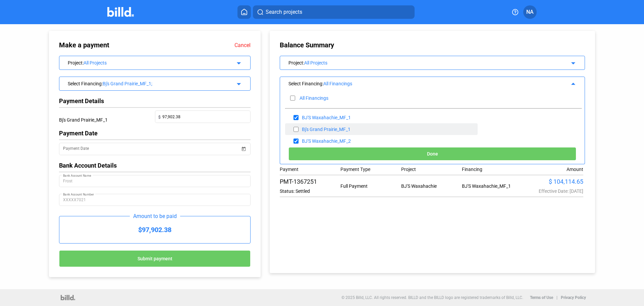  What do you see at coordinates (573, 298) in the screenshot?
I see `b: Privacy Policy` at bounding box center [573, 298].